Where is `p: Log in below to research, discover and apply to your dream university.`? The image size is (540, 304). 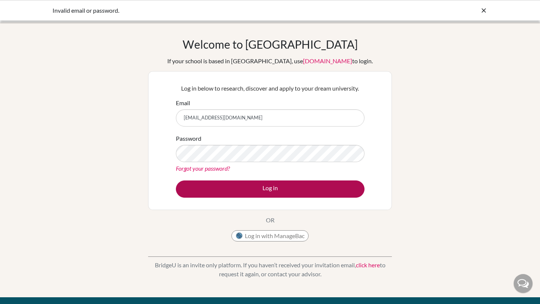
p: Log in below to research, discover and apply to your dream university. is located at coordinates (270, 88).